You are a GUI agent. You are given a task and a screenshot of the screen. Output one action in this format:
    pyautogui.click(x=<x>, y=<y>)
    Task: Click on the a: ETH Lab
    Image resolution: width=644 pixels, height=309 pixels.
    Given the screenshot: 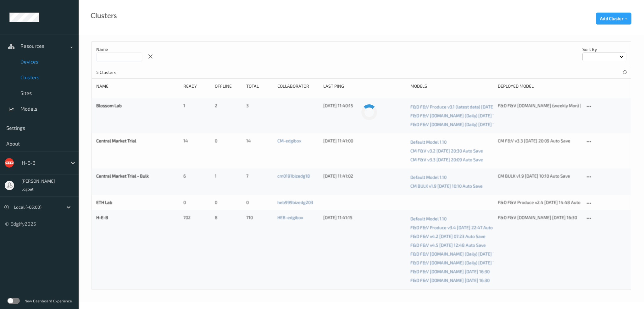 What is the action you would take?
    pyautogui.click(x=104, y=202)
    